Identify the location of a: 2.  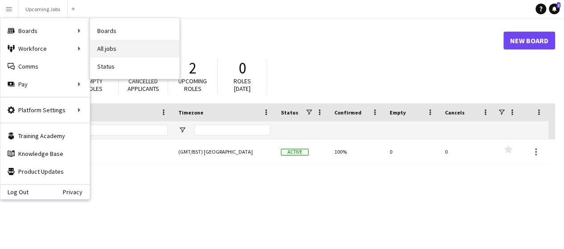
(554, 9).